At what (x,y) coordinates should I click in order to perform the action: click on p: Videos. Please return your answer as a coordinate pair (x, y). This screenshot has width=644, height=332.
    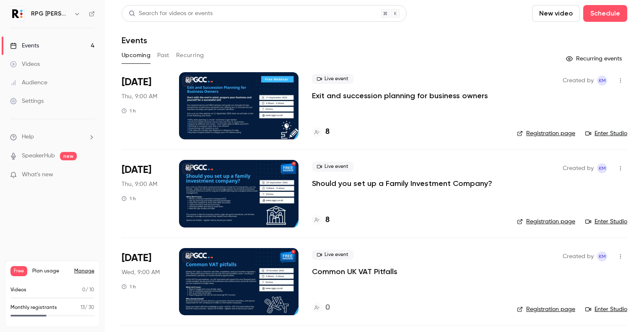
    Looking at the image, I should click on (19, 290).